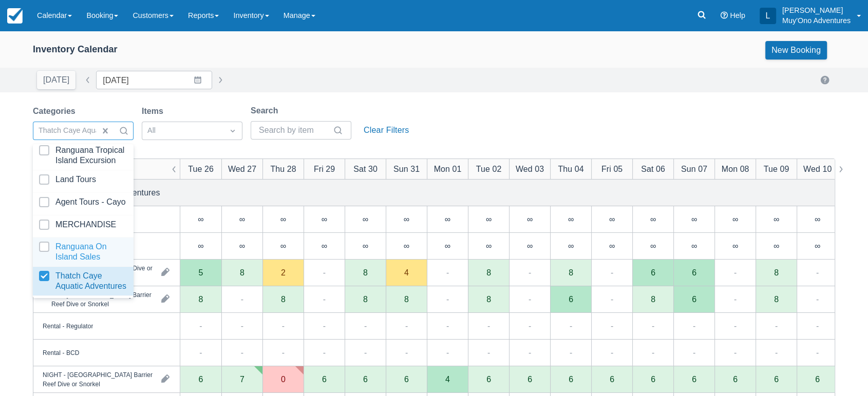 The width and height of the screenshot is (868, 396). What do you see at coordinates (386, 131) in the screenshot?
I see `button: Clear Filters` at bounding box center [386, 131].